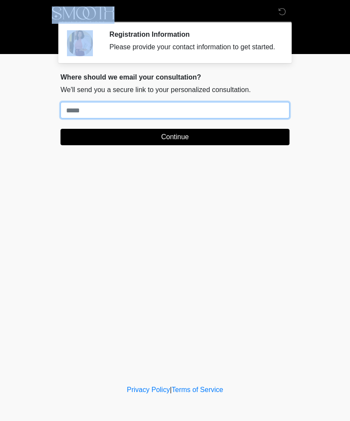 The height and width of the screenshot is (421, 350). I want to click on img: Agent Avatar, so click(80, 43).